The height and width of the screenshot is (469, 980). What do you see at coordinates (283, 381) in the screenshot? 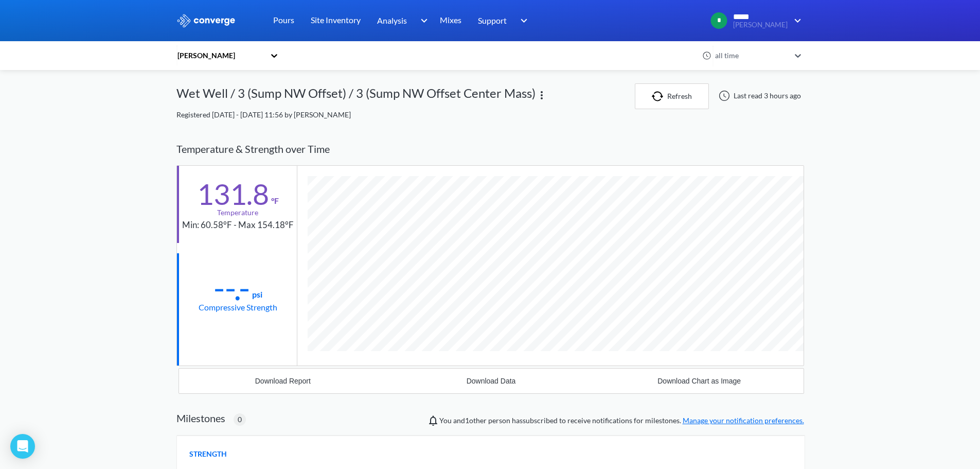
I see `button: Download Report` at bounding box center [283, 381].